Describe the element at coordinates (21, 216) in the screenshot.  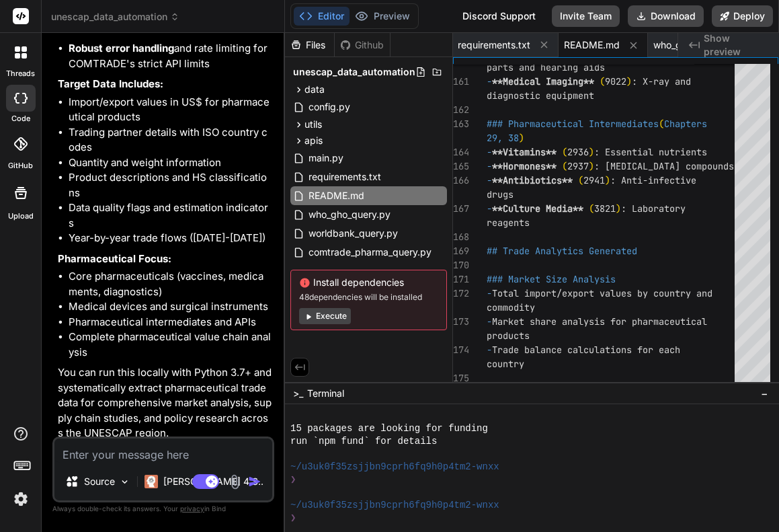
I see `label: Upload` at that location.